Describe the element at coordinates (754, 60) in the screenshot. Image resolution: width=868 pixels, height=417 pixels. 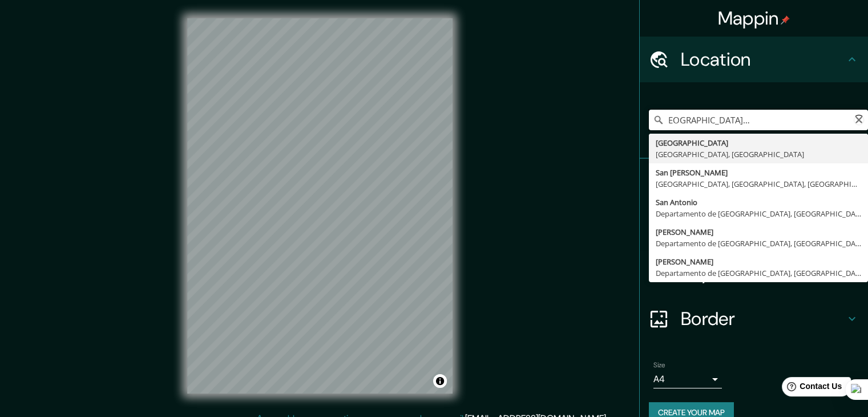
I see `div: Location` at that location.